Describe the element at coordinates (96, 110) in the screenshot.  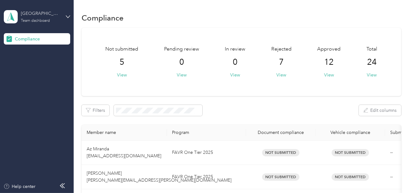
I see `button: Filters` at that location.